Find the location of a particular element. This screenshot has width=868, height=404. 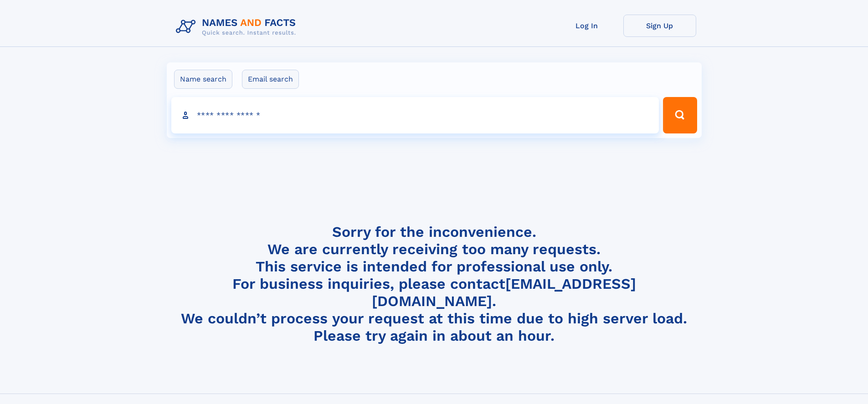

button: Search Button is located at coordinates (680, 115).